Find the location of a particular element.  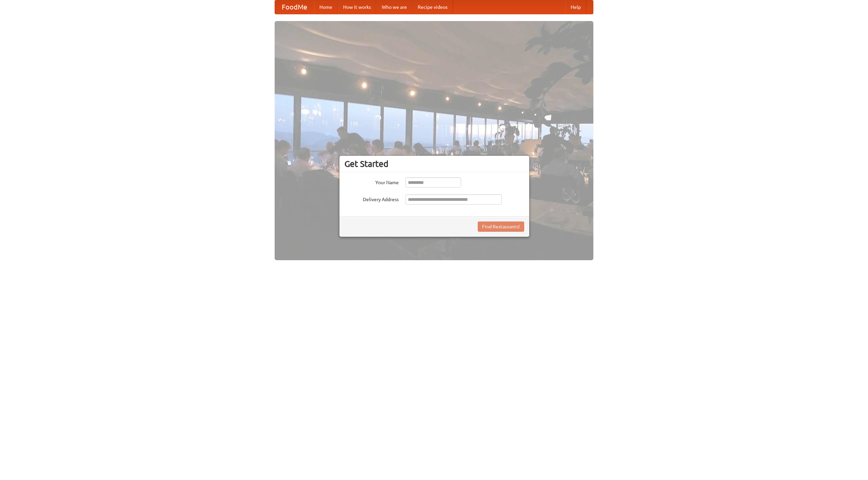

label: Your Name is located at coordinates (372, 182).